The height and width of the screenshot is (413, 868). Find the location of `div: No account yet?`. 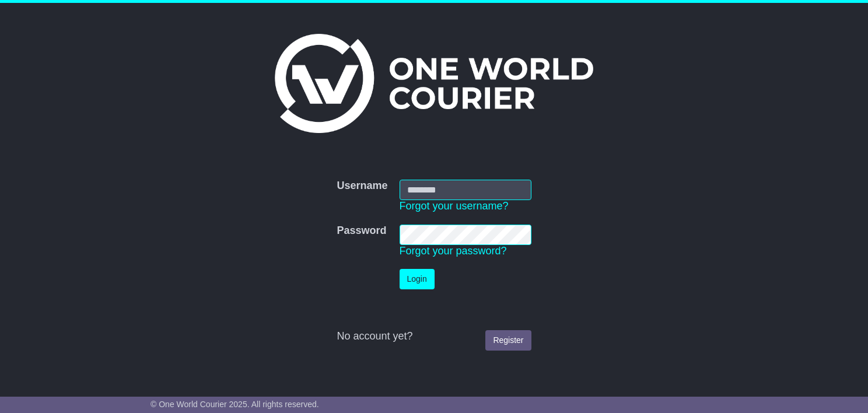

div: No account yet? is located at coordinates (433, 337).